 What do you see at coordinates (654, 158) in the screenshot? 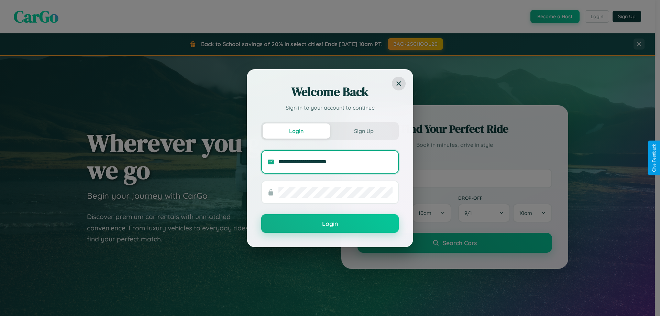
I see `div: Give Feedback` at bounding box center [654, 158].